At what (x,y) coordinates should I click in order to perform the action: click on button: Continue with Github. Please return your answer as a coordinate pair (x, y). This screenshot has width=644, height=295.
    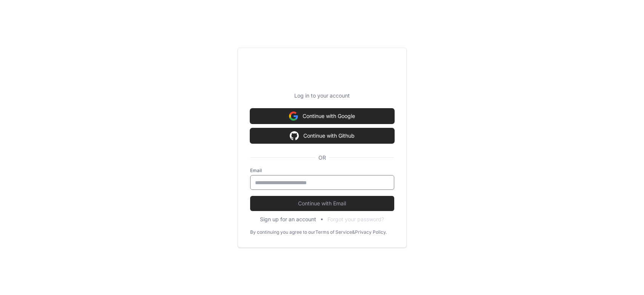
    Looking at the image, I should click on (322, 136).